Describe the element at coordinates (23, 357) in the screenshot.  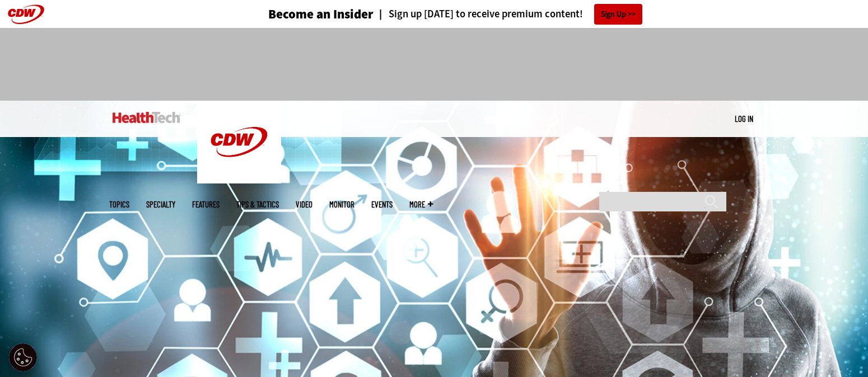
I see `button: Open Preferences` at that location.